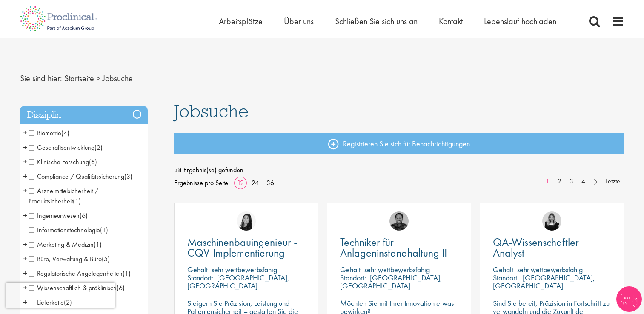 The image size is (644, 314). What do you see at coordinates (299, 22) in the screenshot?
I see `a: Über uns` at bounding box center [299, 22].